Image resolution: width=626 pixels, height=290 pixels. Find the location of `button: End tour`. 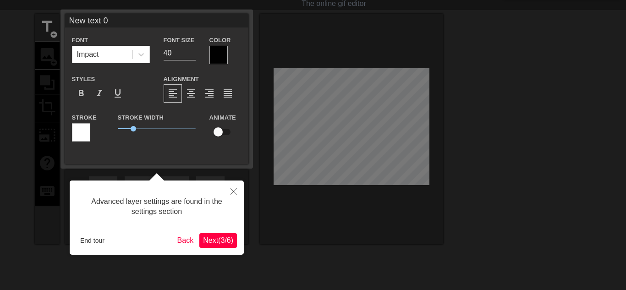

button: End tour is located at coordinates (92, 241).